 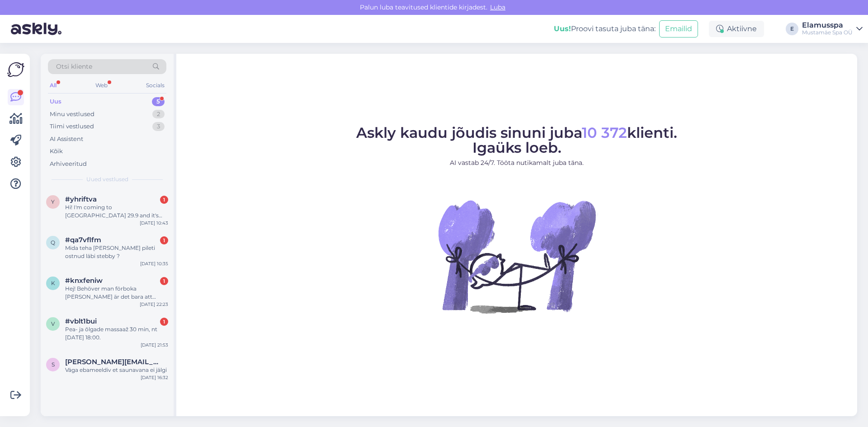 I want to click on span: Luba, so click(x=498, y=7).